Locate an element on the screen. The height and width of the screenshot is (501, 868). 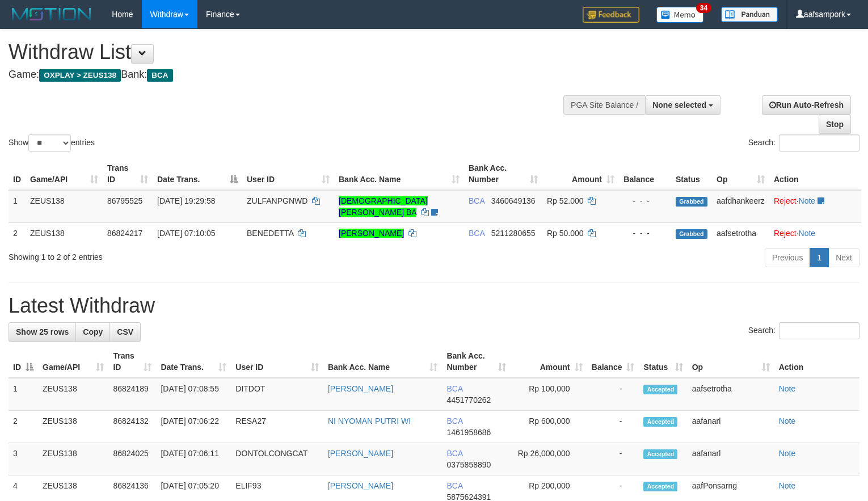
span: ZULFANPGNWD is located at coordinates (277, 201).